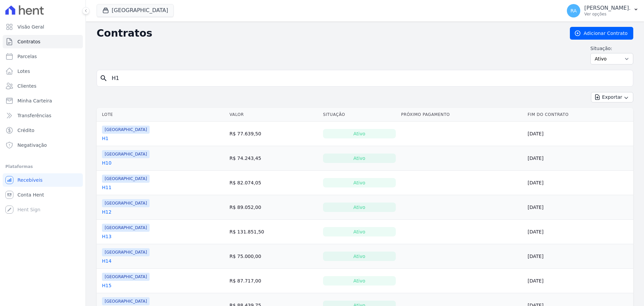 Image resolution: width=644 pixels, height=306 pixels. Describe the element at coordinates (107, 212) in the screenshot. I see `a: H12` at that location.